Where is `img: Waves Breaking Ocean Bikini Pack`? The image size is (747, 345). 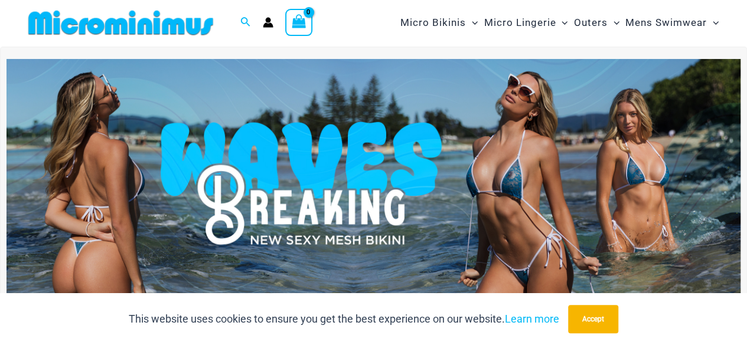 img: Waves Breaking Ocean Bikini Pack is located at coordinates (373, 184).